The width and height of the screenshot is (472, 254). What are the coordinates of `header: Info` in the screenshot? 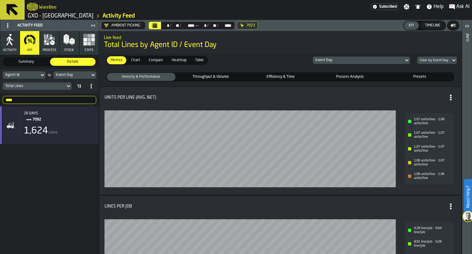 It's located at (466, 137).